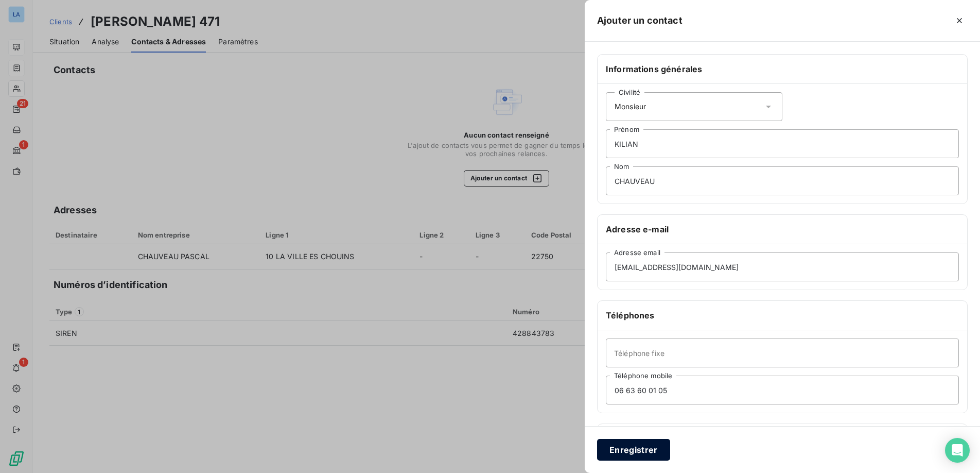  Describe the element at coordinates (783, 69) in the screenshot. I see `h6: Informations générales` at that location.